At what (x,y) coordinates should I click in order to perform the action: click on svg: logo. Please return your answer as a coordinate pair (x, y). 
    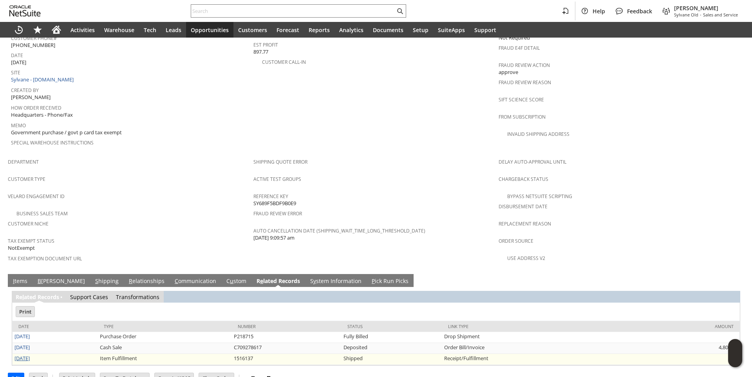
    Looking at the image, I should click on (25, 11).